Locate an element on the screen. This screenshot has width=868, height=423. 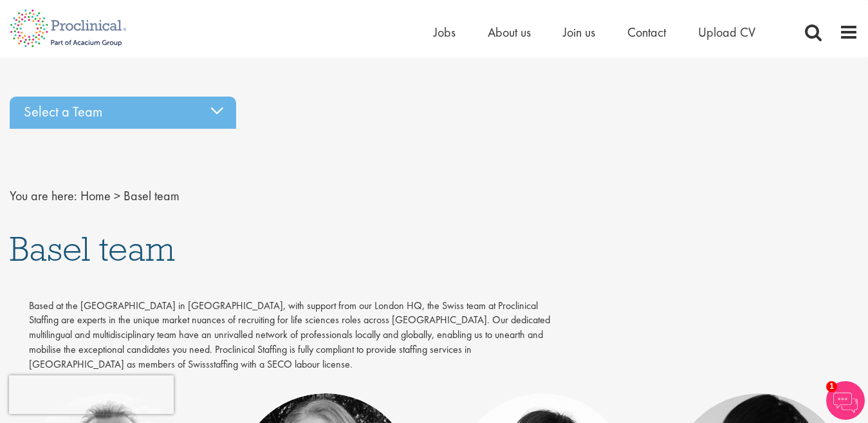
img: Chatbot is located at coordinates (845, 400).